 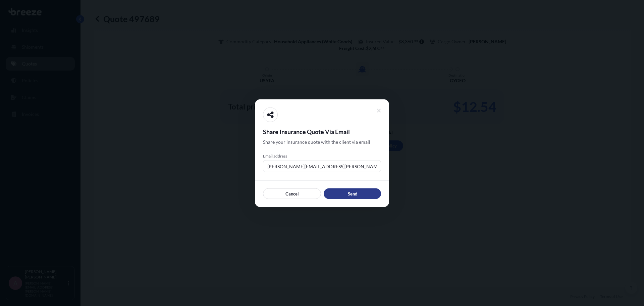 What do you see at coordinates (322, 166) in the screenshot?
I see `input: example@gmail.com` at bounding box center [322, 166].